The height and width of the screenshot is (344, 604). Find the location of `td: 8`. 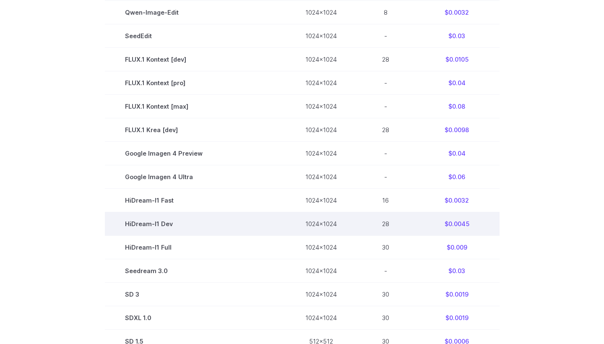

td: 8 is located at coordinates (386, 12).